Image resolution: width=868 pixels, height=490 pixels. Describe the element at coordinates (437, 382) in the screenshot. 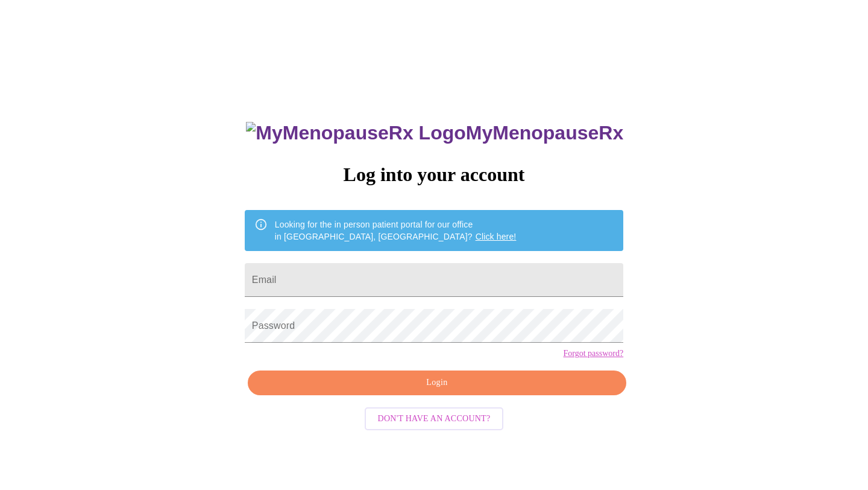

I see `button: Login` at that location.